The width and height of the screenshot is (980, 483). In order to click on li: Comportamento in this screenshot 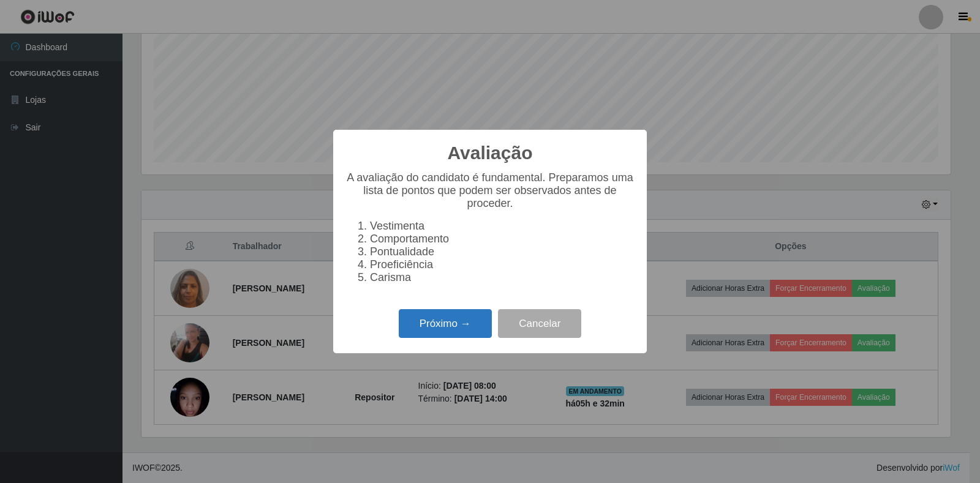, I will do `click(502, 239)`.